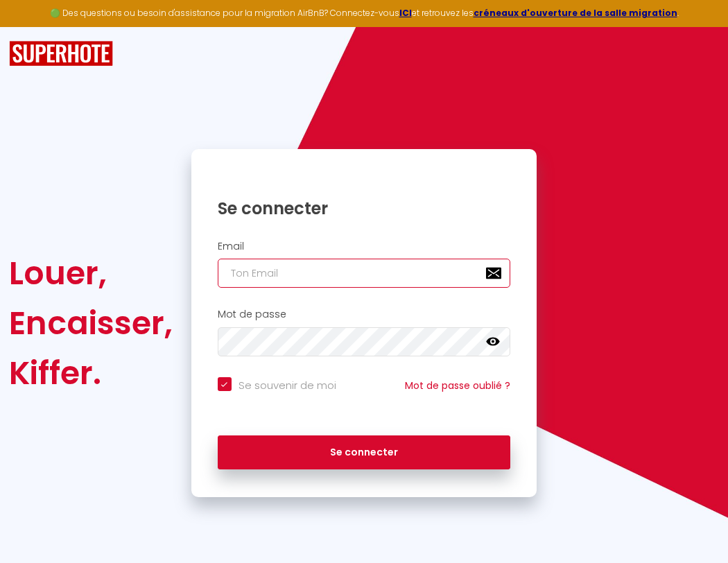  I want to click on h2: Mot de passe, so click(364, 314).